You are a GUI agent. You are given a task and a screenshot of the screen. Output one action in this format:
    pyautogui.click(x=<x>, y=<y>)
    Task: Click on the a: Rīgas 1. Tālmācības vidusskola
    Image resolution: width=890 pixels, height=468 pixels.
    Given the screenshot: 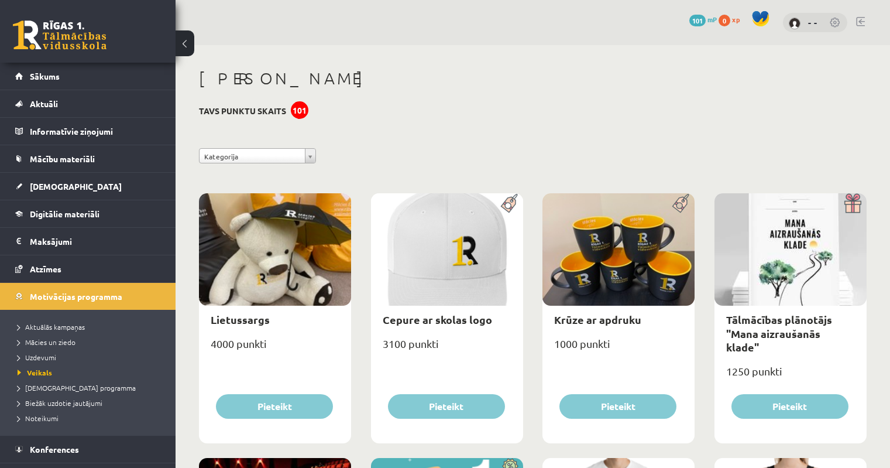 What is the action you would take?
    pyautogui.click(x=60, y=35)
    